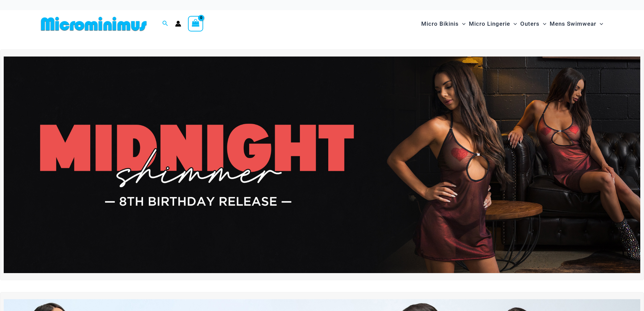  What do you see at coordinates (533, 24) in the screenshot?
I see `a: OutersMenu ToggleMenu Toggle` at bounding box center [533, 24].